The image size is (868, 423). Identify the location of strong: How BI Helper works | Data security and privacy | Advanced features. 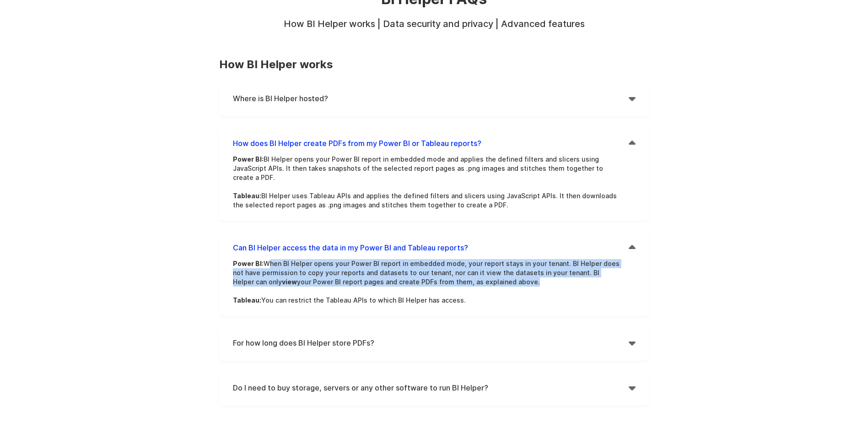
(434, 24).